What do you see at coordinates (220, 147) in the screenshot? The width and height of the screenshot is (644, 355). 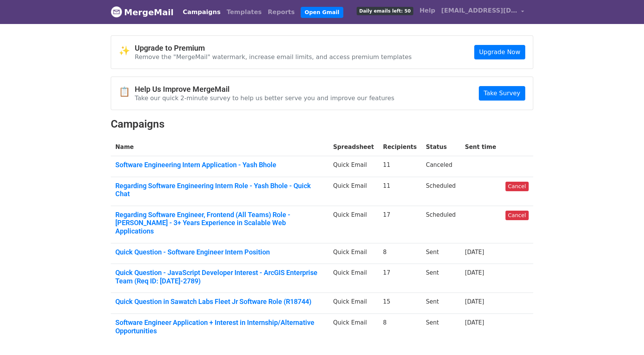 I see `th: Name` at bounding box center [220, 147].